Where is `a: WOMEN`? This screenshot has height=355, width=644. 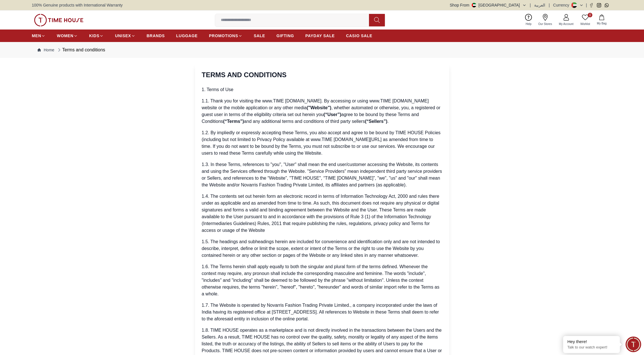 a: WOMEN is located at coordinates (67, 36).